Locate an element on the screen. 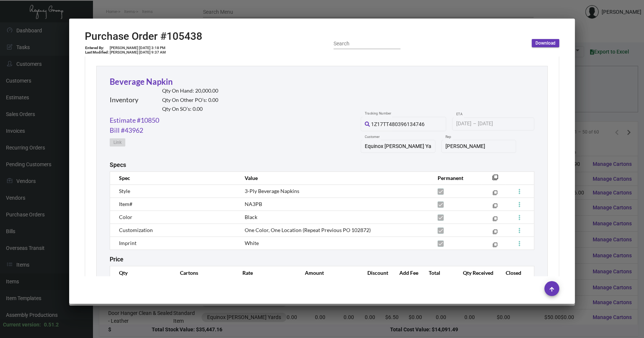  h2: Inventory is located at coordinates (124, 100).